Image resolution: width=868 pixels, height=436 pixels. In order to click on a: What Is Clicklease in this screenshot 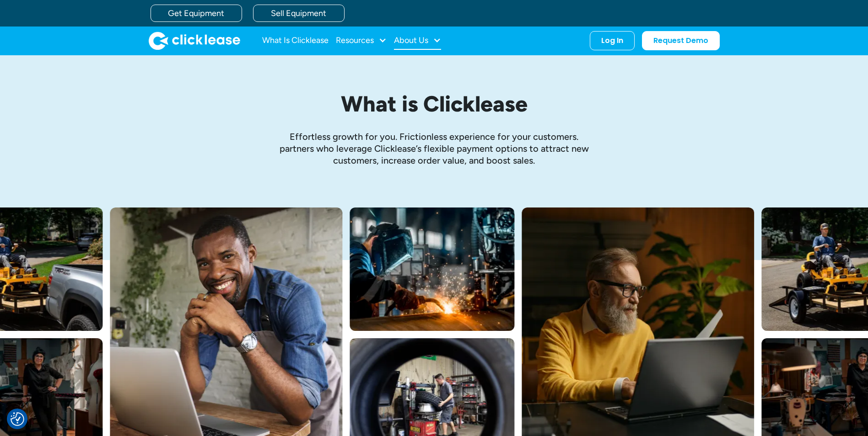, I will do `click(295, 41)`.